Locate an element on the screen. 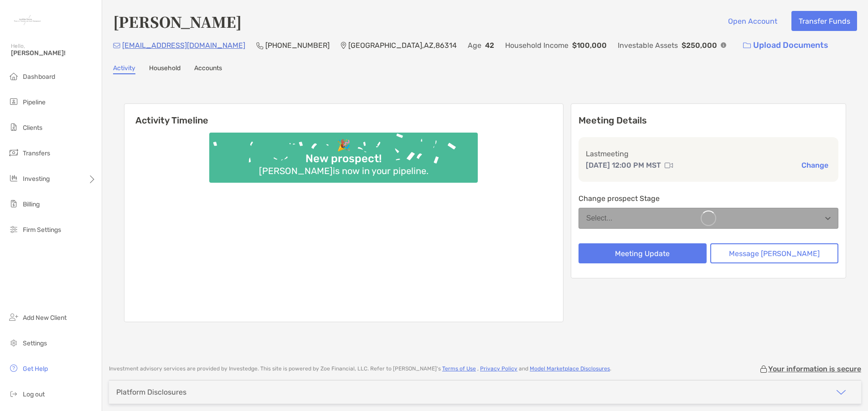 This screenshot has width=868, height=411. p: Your information is secure is located at coordinates (815, 369).